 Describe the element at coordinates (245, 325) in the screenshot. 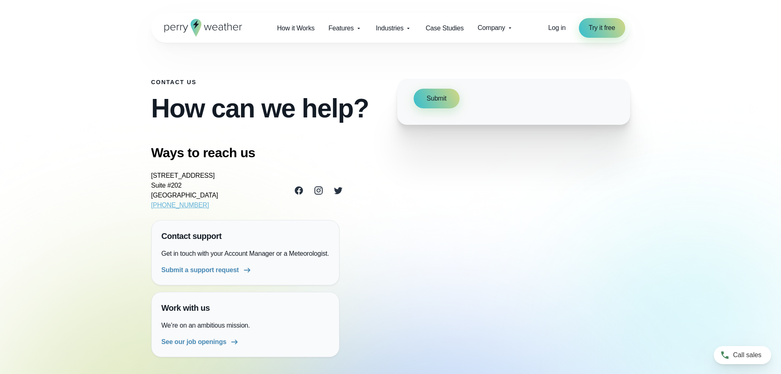

I see `p: We’re on an ambitious mission.` at that location.